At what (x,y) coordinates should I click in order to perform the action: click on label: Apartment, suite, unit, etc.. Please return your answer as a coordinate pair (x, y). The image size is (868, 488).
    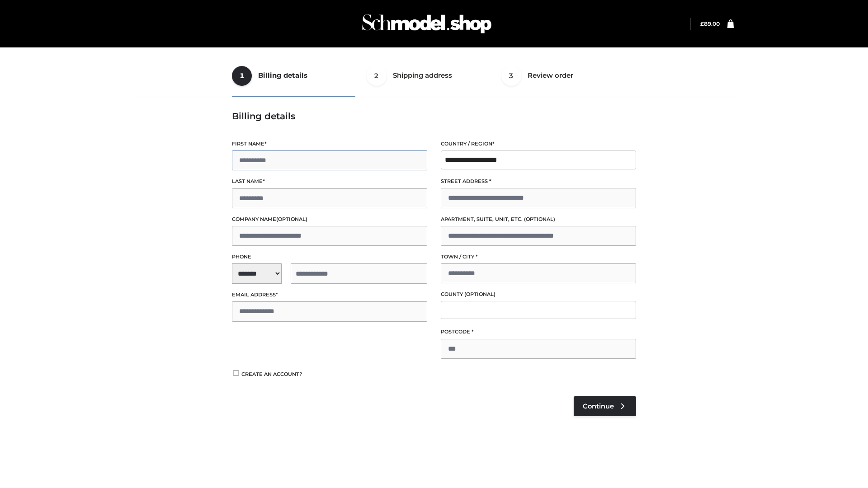
    Looking at the image, I should click on (538, 219).